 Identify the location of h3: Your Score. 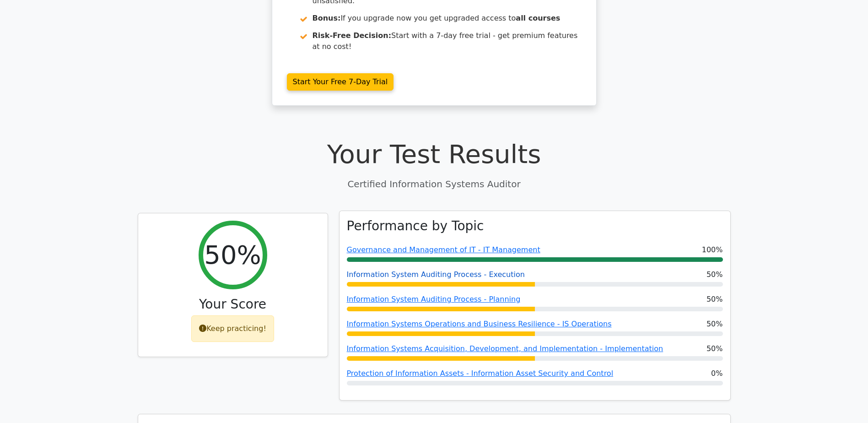
(233, 304).